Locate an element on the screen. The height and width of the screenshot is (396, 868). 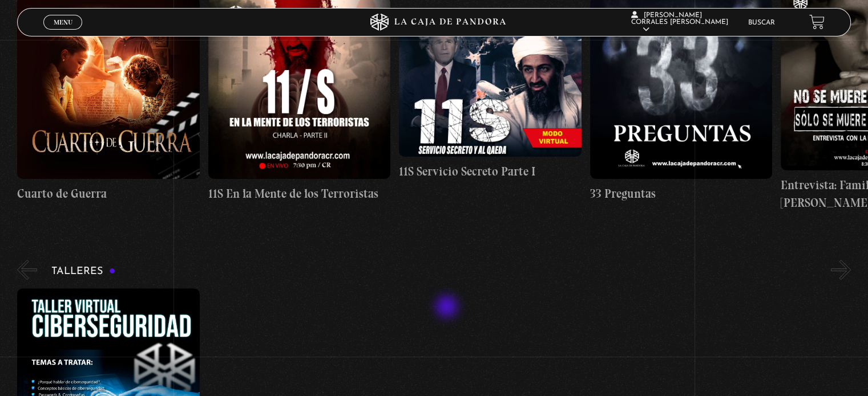
a: Buscar is located at coordinates (761, 22).